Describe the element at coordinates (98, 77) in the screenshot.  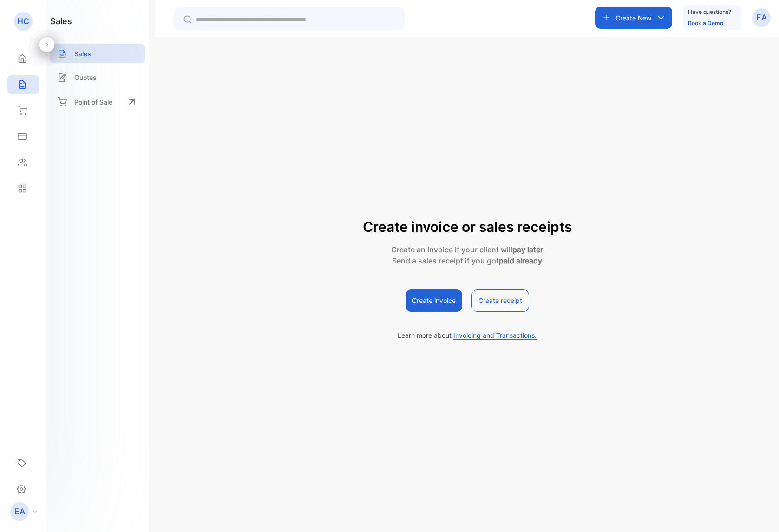
I see `a: Quotes` at that location.